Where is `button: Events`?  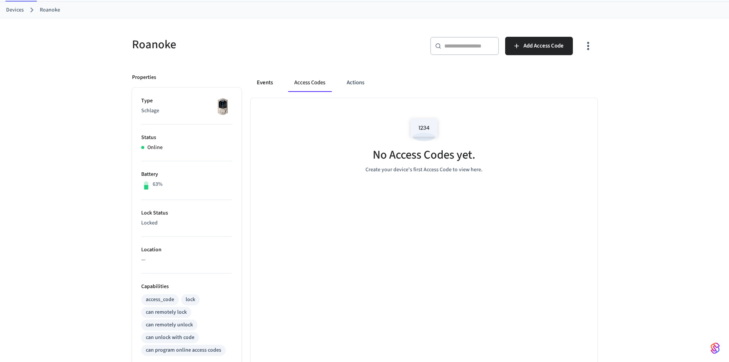
button: Events is located at coordinates (265, 83).